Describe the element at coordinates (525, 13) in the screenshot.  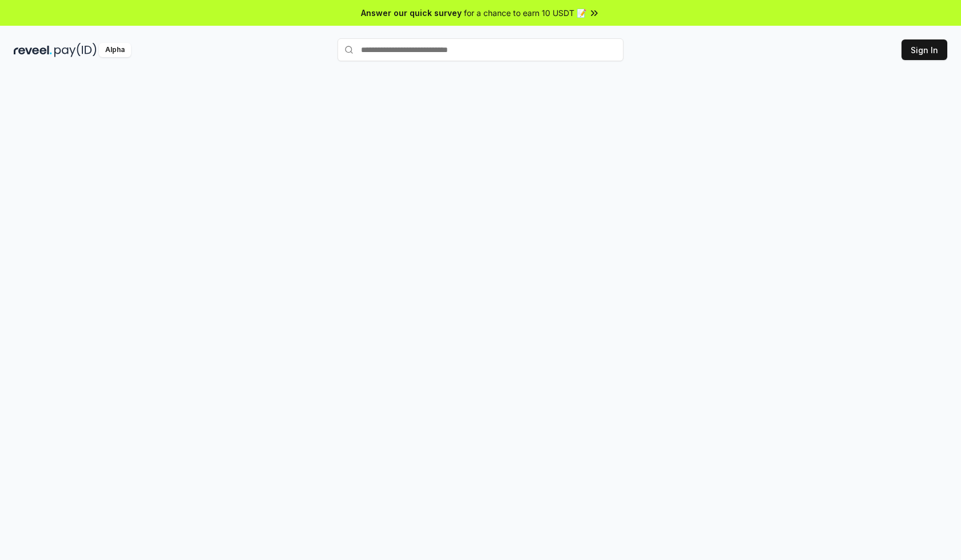
I see `span: for a chance to earn 10 USDT 📝` at that location.